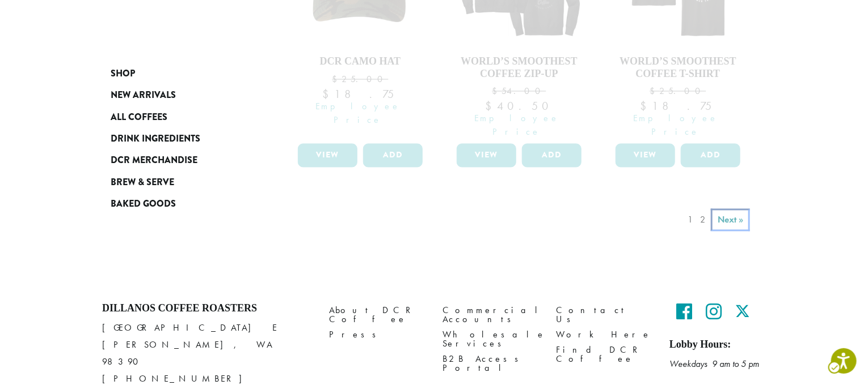  I want to click on a: Find DCR Coffee, so click(604, 355).